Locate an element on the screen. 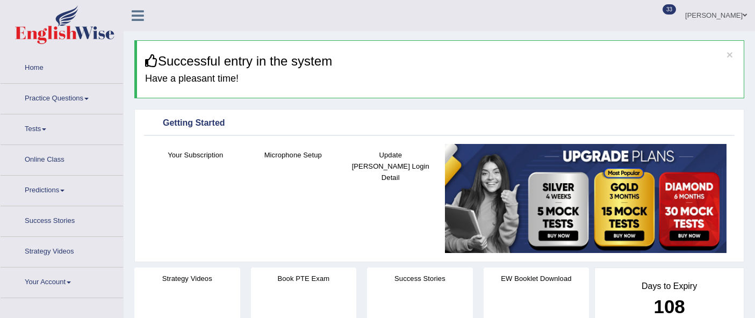  h4: Your Subscription is located at coordinates (196, 155).